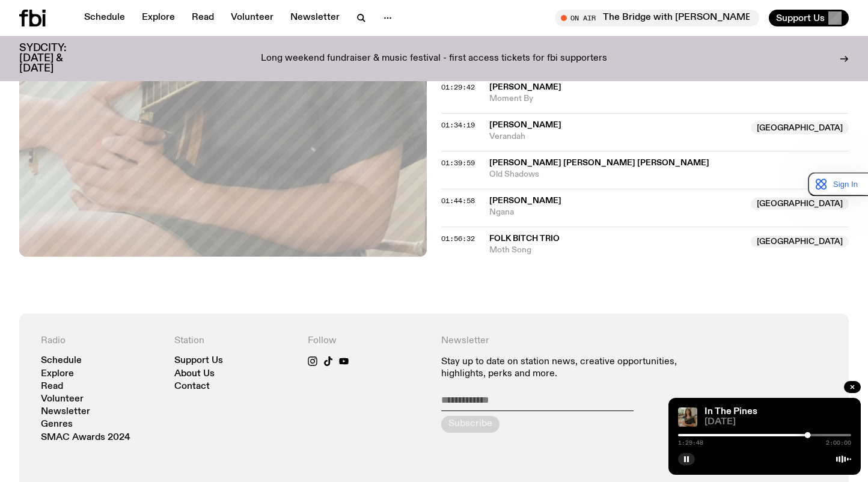 The width and height of the screenshot is (868, 482). I want to click on h4: Radio, so click(100, 341).